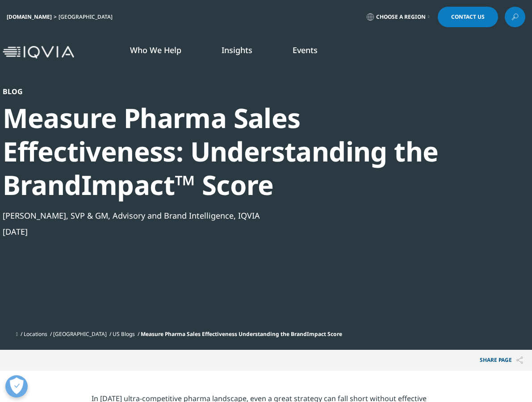 Image resolution: width=532 pixels, height=402 pixels. What do you see at coordinates (242, 151) in the screenshot?
I see `div: Measure Pharma Sales Effectiveness: Understanding the BrandImpact™ Score` at bounding box center [242, 151].